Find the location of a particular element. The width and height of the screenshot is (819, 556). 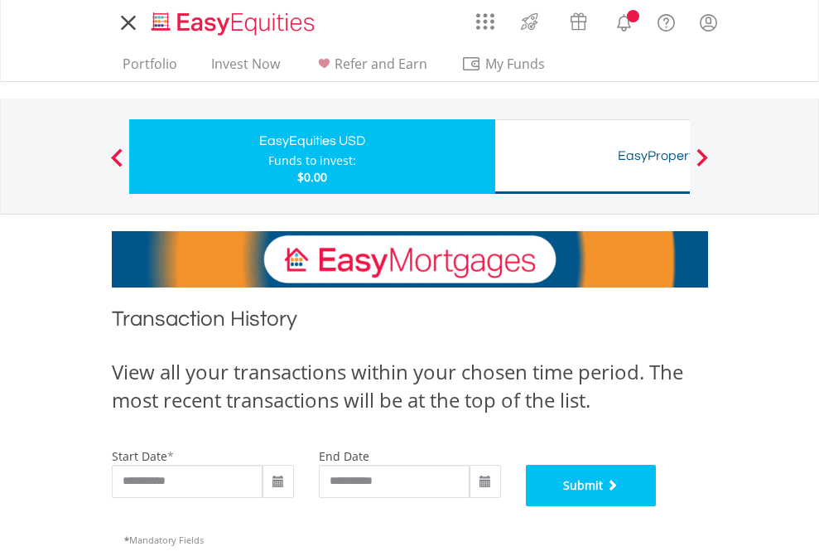

span: My Funds is located at coordinates (515, 64).